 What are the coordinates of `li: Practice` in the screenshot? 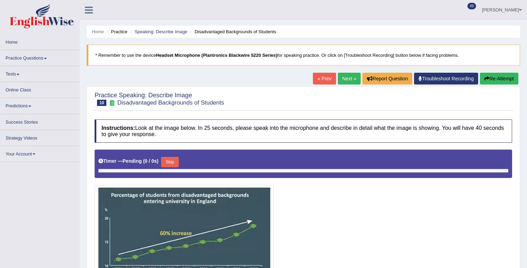 It's located at (116, 32).